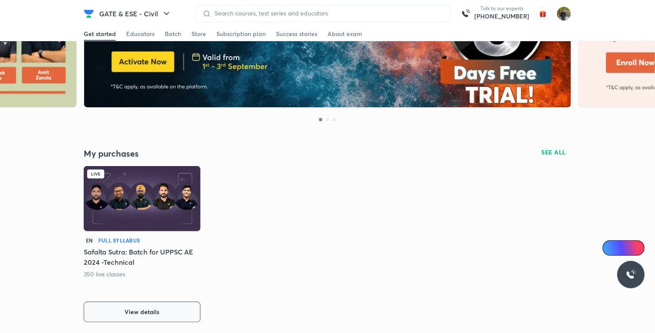 Image resolution: width=655 pixels, height=333 pixels. What do you see at coordinates (345, 34) in the screenshot?
I see `div: About exam` at bounding box center [345, 34].